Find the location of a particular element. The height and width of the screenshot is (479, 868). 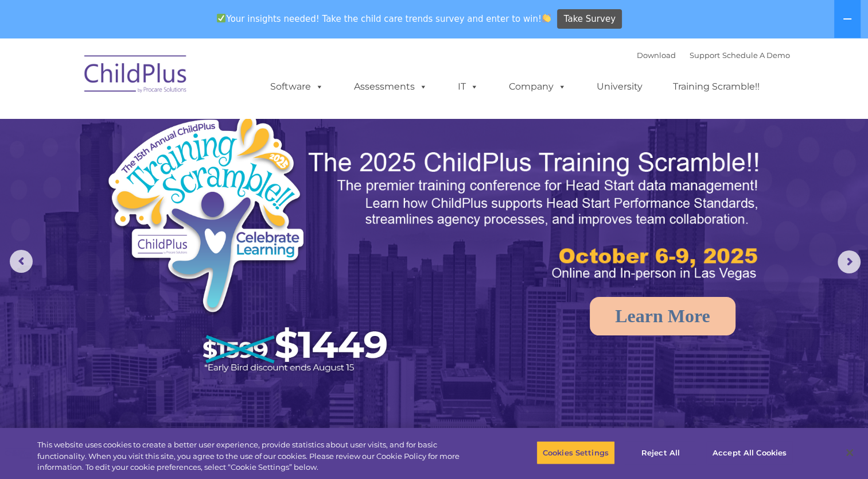

a: University is located at coordinates (620, 87).